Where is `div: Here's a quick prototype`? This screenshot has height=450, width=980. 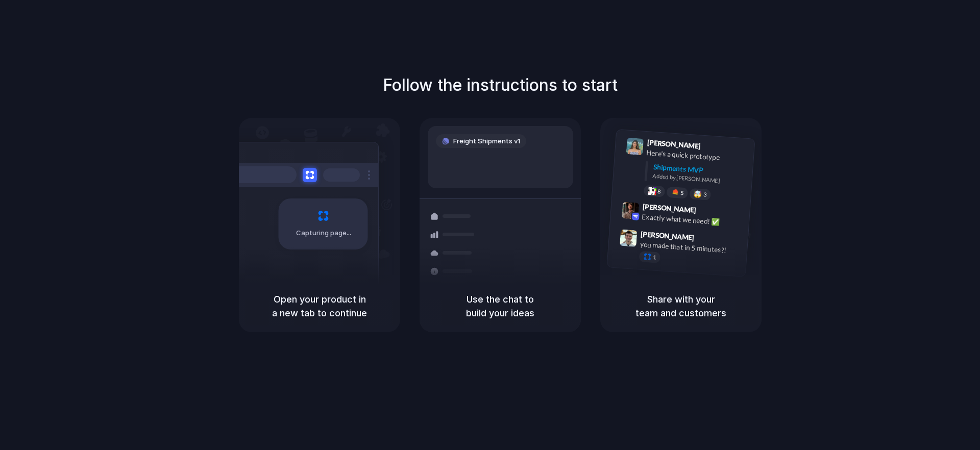
div: Here's a quick prototype is located at coordinates (697, 156).